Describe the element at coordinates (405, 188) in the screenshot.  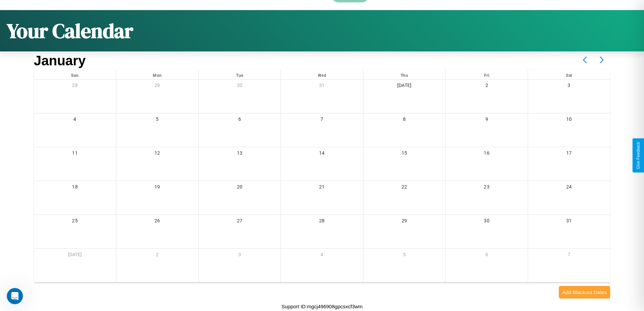
I see `div: 22` at that location.